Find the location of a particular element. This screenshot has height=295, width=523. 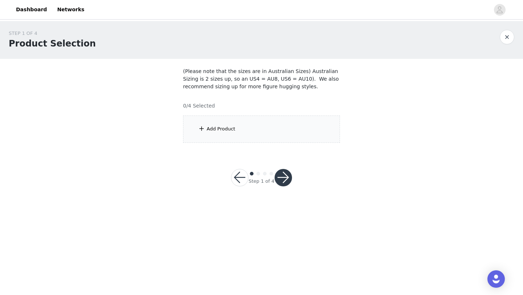

h1: Product Selection is located at coordinates (52, 44).